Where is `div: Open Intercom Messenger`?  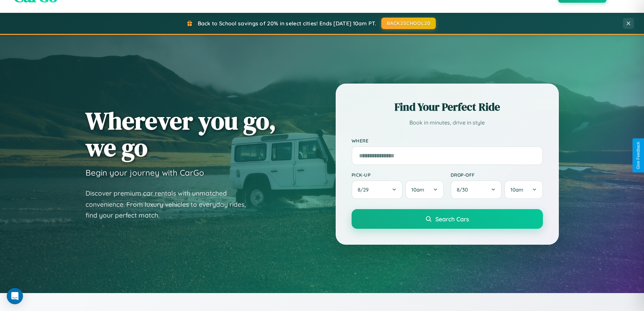 div: Open Intercom Messenger is located at coordinates (15, 296).